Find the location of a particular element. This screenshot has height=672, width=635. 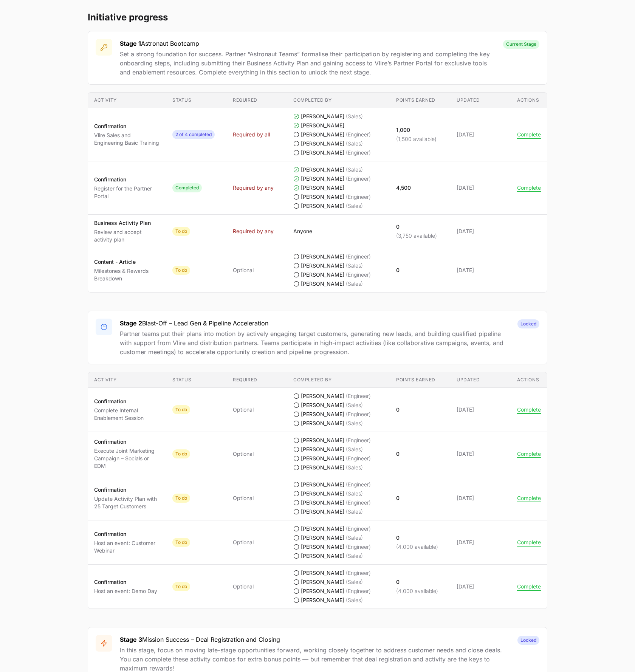

p: Business Activity Plan is located at coordinates (127, 223).